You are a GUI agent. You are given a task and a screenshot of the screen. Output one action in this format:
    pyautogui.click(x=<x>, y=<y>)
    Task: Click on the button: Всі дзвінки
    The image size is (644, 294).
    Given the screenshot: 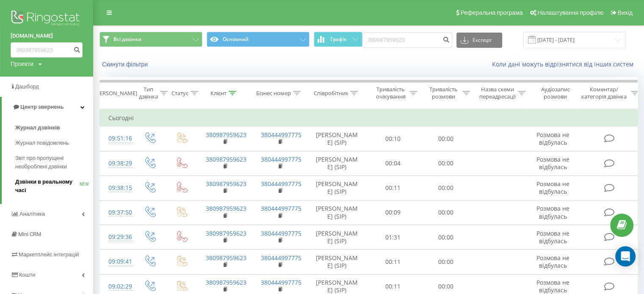 What is the action you would take?
    pyautogui.click(x=151, y=39)
    